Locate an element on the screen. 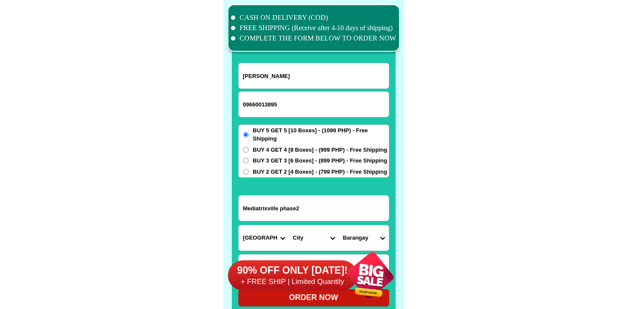  span: BUY 4 GET 4 [8 Boxes] - (999 PHP) - Free Shipping is located at coordinates (320, 150).